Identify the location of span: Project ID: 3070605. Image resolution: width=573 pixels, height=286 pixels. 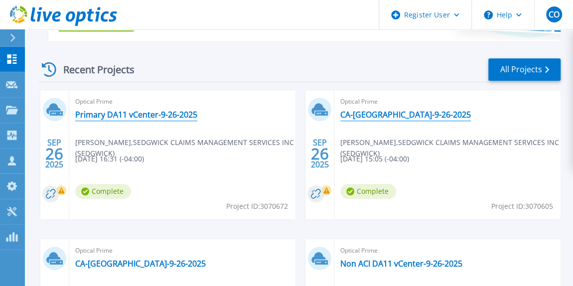
(522, 206).